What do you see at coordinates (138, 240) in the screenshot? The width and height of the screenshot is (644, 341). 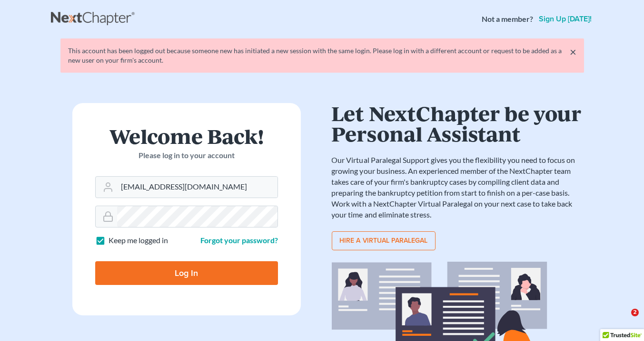 I see `label: Keep me logged in` at bounding box center [138, 240].